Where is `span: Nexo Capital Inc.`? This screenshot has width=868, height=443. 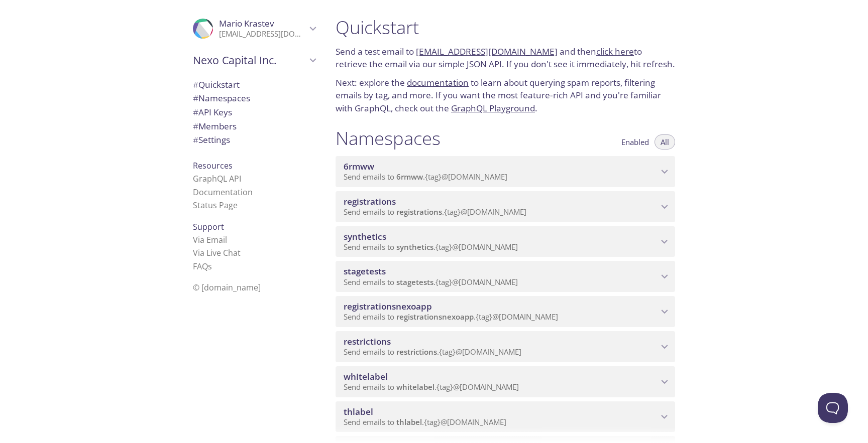 span: Nexo Capital Inc. is located at coordinates (250, 60).